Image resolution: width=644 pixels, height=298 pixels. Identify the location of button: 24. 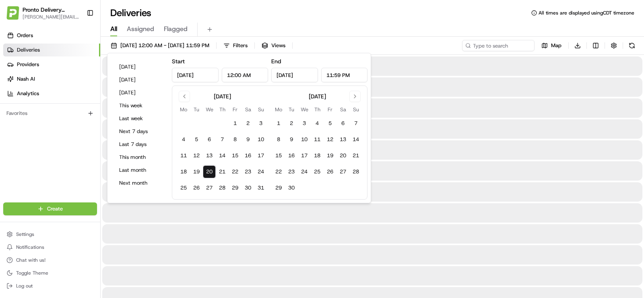
(304, 172).